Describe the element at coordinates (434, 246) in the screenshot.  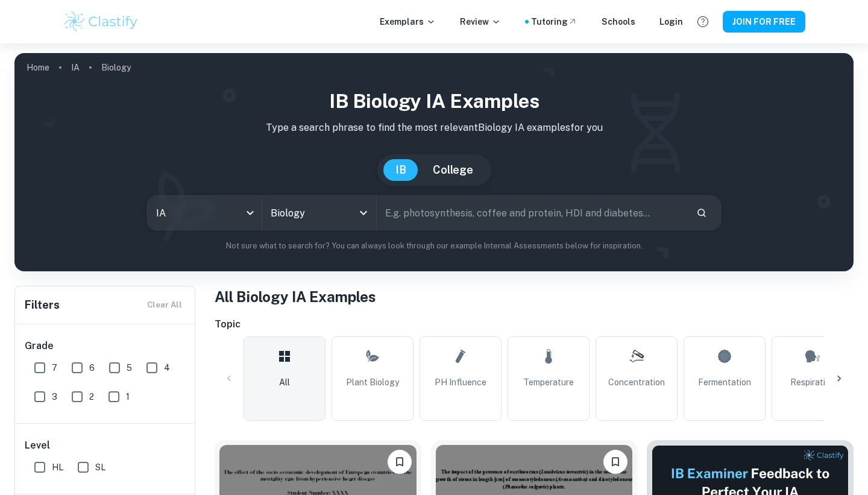
I see `p: Not sure what to search for? You can always look through our example Internal Assessments below f...` at that location.